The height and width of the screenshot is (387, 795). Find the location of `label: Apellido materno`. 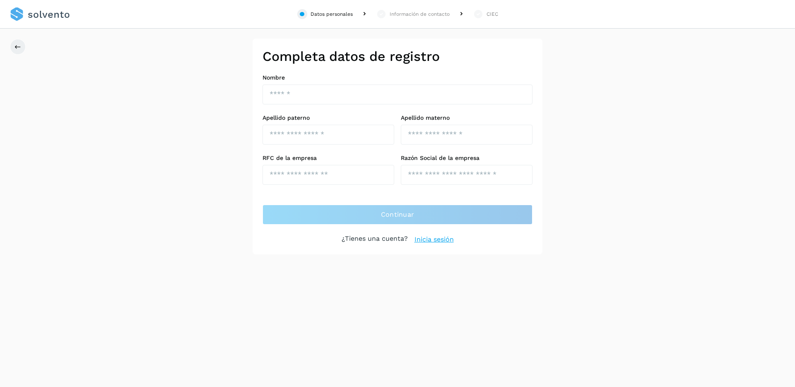

label: Apellido materno is located at coordinates (466, 118).